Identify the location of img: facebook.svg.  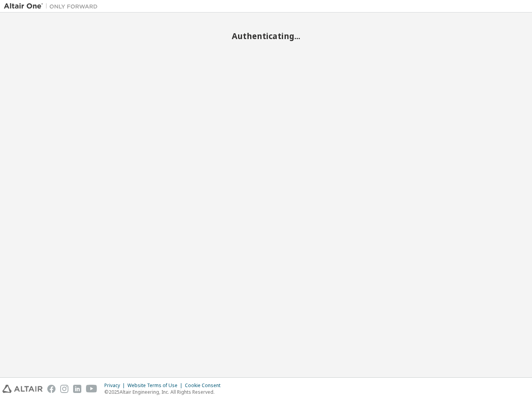
(51, 389).